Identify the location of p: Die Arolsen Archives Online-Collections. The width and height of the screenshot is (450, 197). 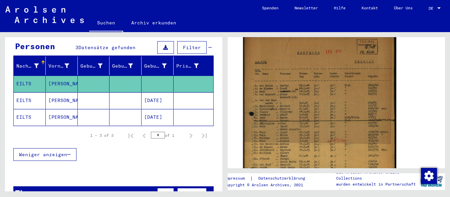
(377, 175).